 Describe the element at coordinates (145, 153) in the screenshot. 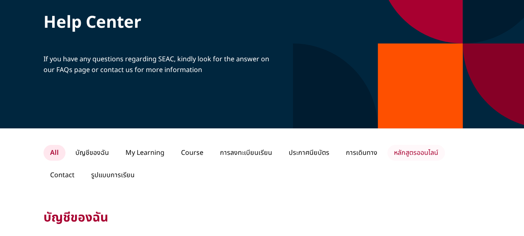

I see `p: My Learning` at that location.